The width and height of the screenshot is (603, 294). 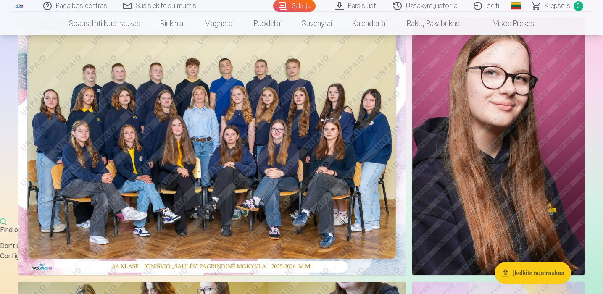 I want to click on a: Visos prekės, so click(x=507, y=24).